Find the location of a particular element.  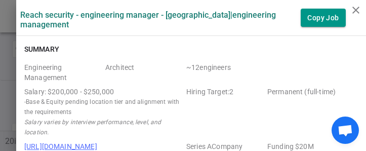

span: Job Type is located at coordinates (306, 112).